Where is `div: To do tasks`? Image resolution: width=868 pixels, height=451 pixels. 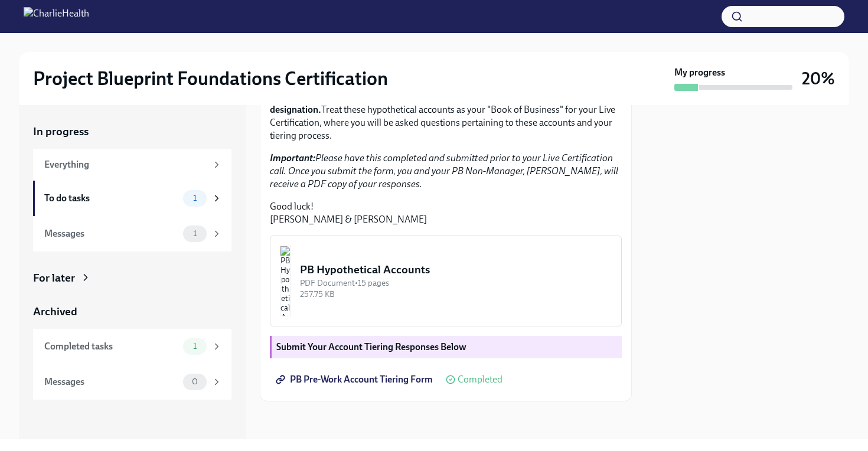 div: To do tasks is located at coordinates (111, 199).